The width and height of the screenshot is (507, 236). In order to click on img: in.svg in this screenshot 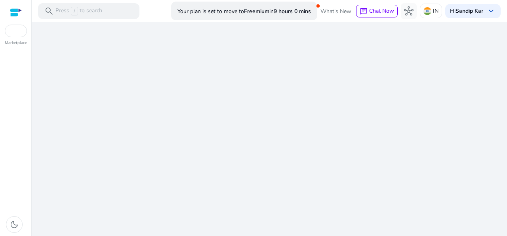, I will do `click(428, 11)`.